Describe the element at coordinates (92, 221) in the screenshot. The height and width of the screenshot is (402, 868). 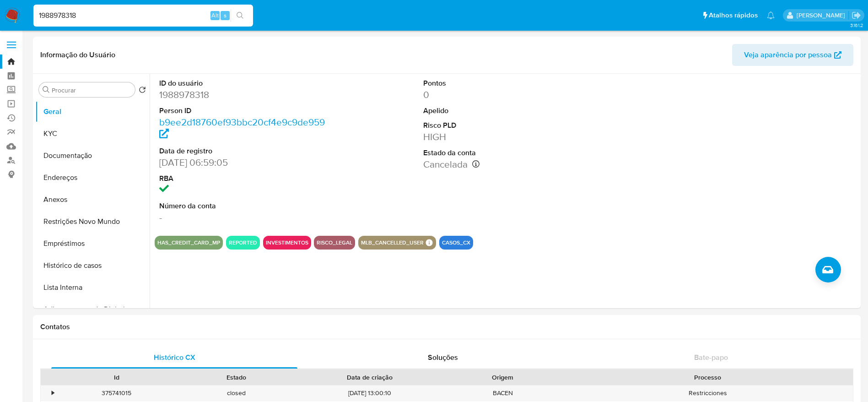
I see `button: Restrições Novo Mundo` at that location.